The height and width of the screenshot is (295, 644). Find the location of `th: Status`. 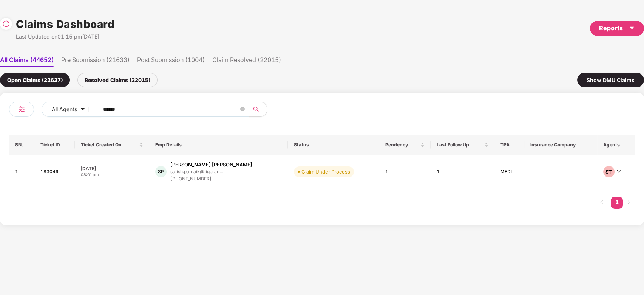

th: Status is located at coordinates (334, 145).